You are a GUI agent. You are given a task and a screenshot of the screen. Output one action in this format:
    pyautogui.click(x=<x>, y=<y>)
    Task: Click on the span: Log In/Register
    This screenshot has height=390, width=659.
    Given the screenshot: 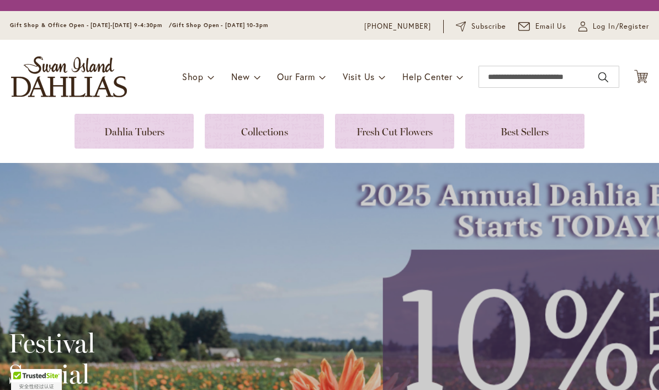 What is the action you would take?
    pyautogui.click(x=621, y=27)
    